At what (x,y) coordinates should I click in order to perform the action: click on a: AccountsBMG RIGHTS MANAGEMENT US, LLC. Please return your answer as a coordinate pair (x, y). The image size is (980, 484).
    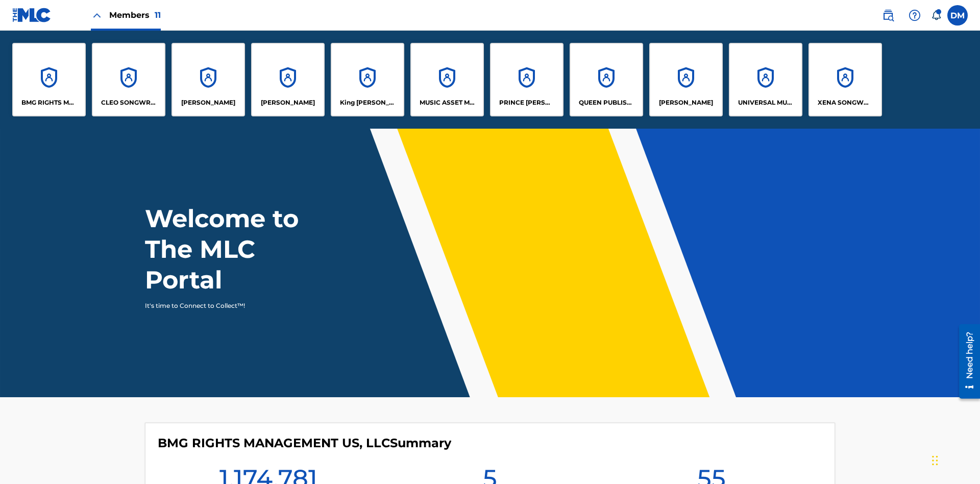
    Looking at the image, I should click on (49, 80).